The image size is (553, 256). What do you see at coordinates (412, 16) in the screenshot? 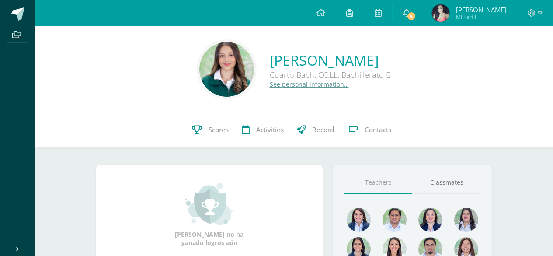
I see `span: 5` at bounding box center [412, 16].